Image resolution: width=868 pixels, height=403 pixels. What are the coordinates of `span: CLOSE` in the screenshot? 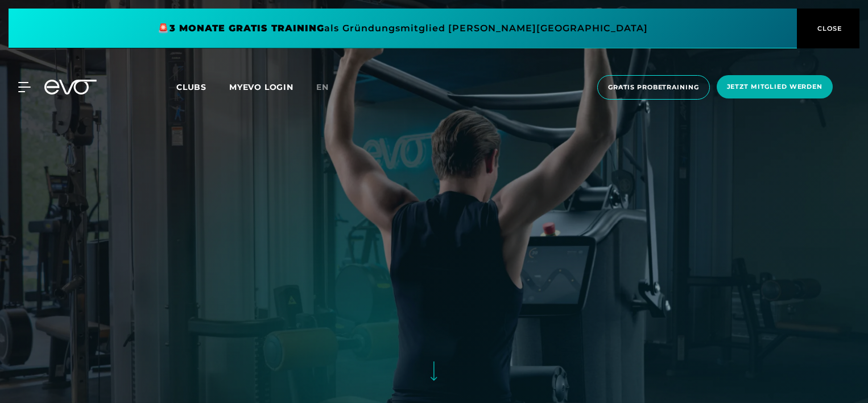 It's located at (828, 28).